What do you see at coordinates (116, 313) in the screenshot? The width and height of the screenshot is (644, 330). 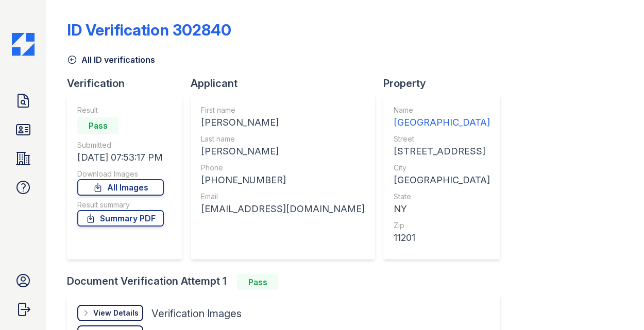 I see `div: View Details` at bounding box center [116, 313].